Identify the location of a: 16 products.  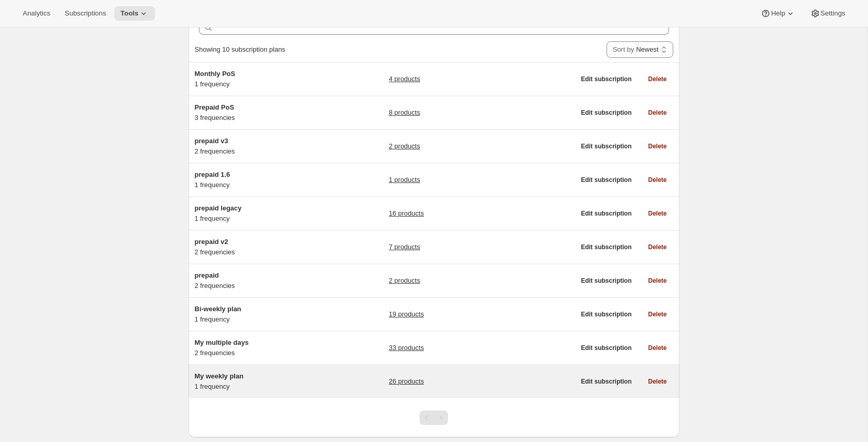
(406, 213).